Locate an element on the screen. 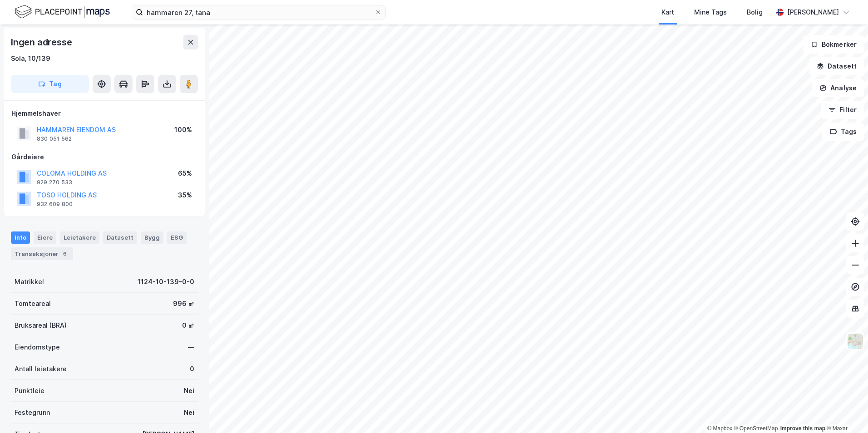 The height and width of the screenshot is (433, 868). img: logo.f888ab2527a4732fd821a326f86c7f29.svg is located at coordinates (62, 12).